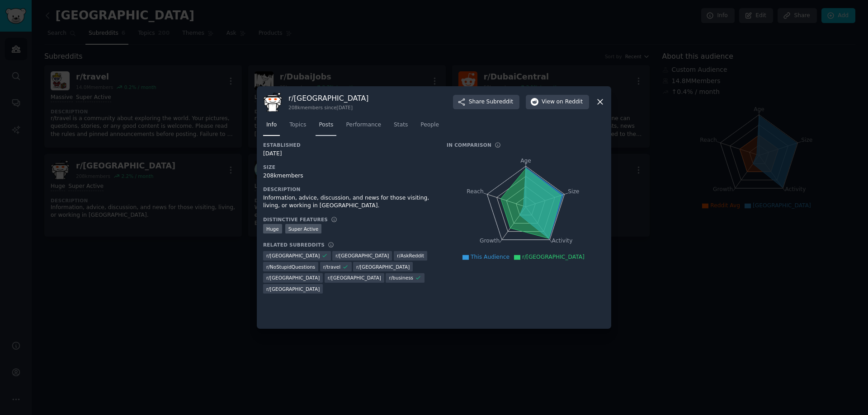 Image resolution: width=868 pixels, height=415 pixels. I want to click on span: Performance, so click(363, 126).